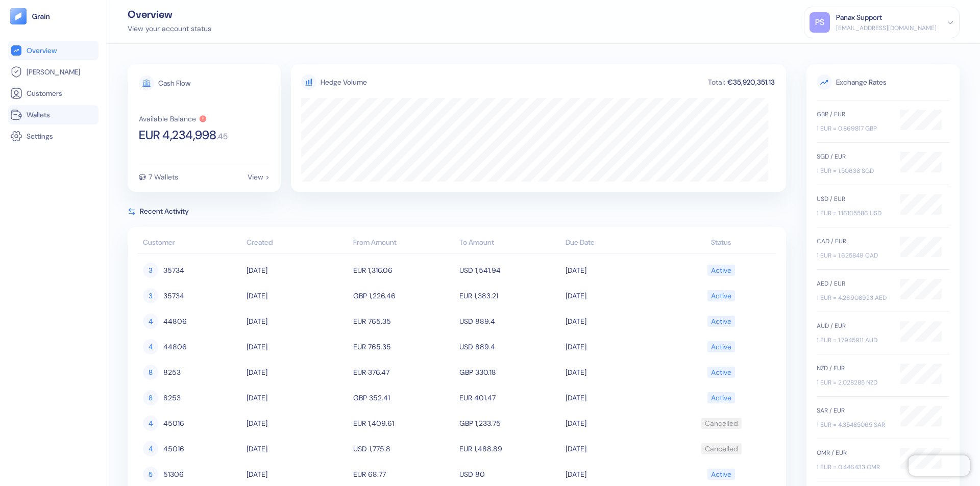  I want to click on div: 1 EUR = 4.26908923 AED, so click(853, 298).